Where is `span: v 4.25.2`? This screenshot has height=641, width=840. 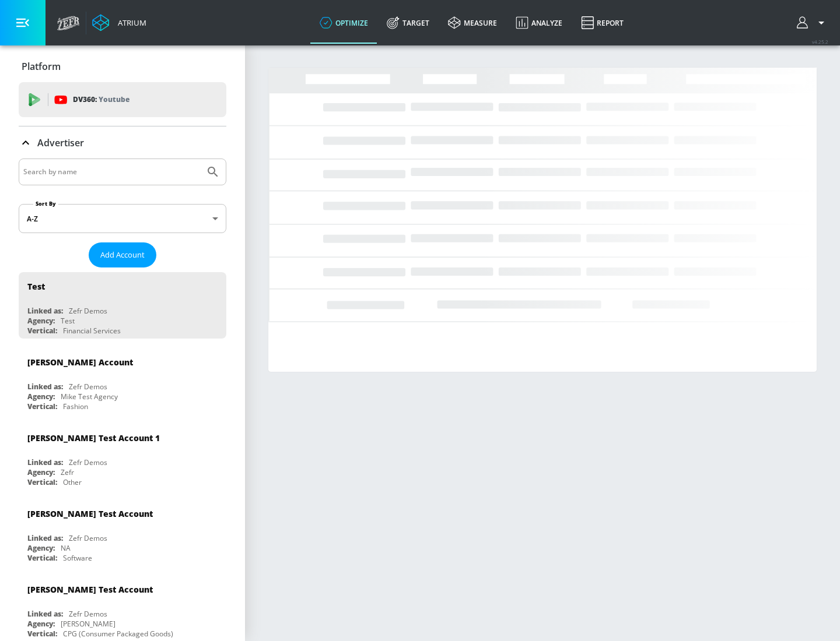
span: v 4.25.2 is located at coordinates (820, 41).